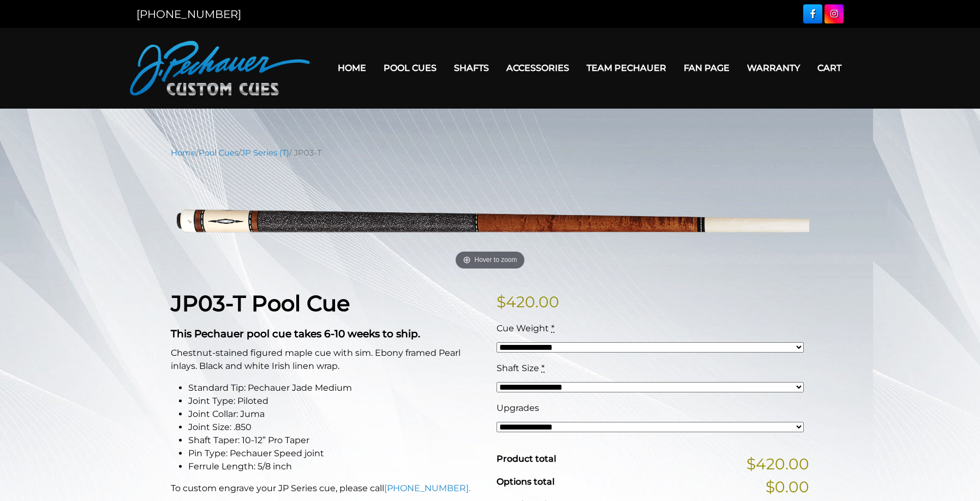 This screenshot has width=980, height=501. What do you see at coordinates (626, 68) in the screenshot?
I see `a: Team Pechauer` at bounding box center [626, 68].